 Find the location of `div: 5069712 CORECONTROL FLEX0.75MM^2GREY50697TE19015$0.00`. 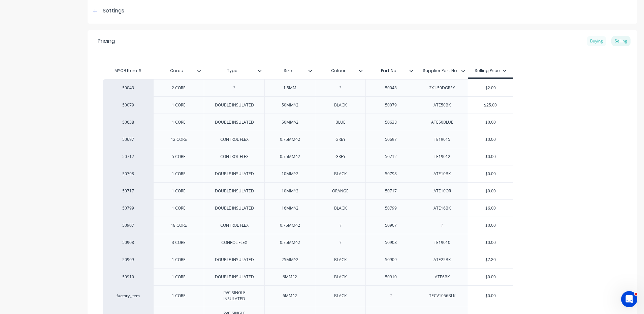

div: 5069712 CORECONTROL FLEX0.75MM^2GREY50697TE19015$0.00 is located at coordinates (308, 139).